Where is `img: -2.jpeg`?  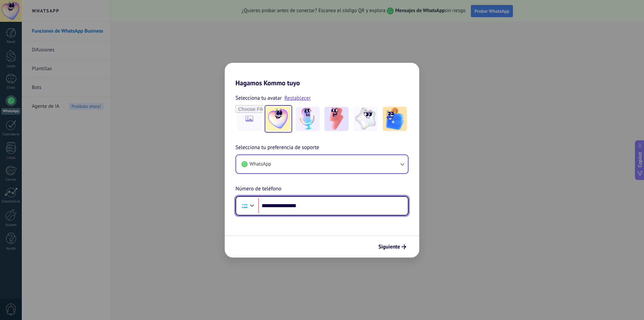
img: -2.jpeg is located at coordinates (308, 119).